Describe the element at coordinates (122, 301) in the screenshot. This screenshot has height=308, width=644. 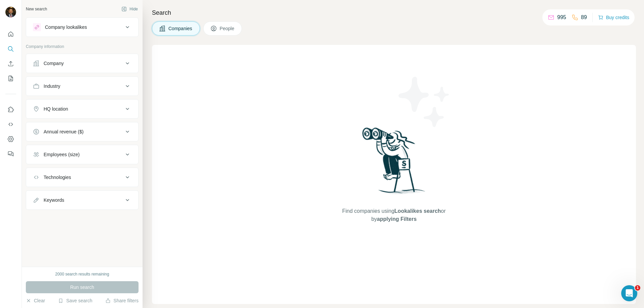
I see `button: Share filters` at that location.